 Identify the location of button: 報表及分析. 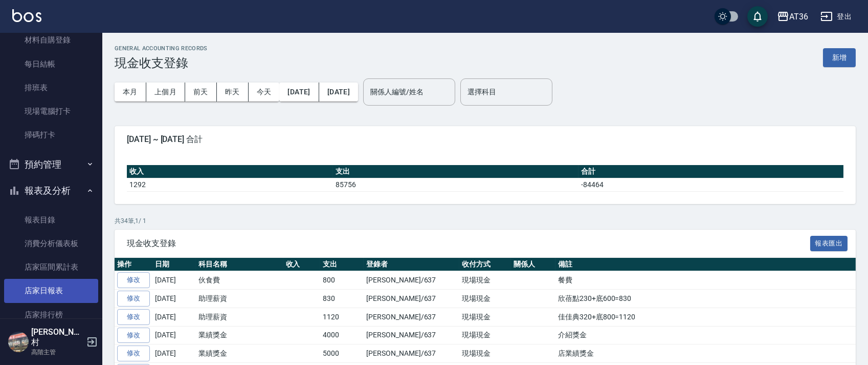
(52, 191).